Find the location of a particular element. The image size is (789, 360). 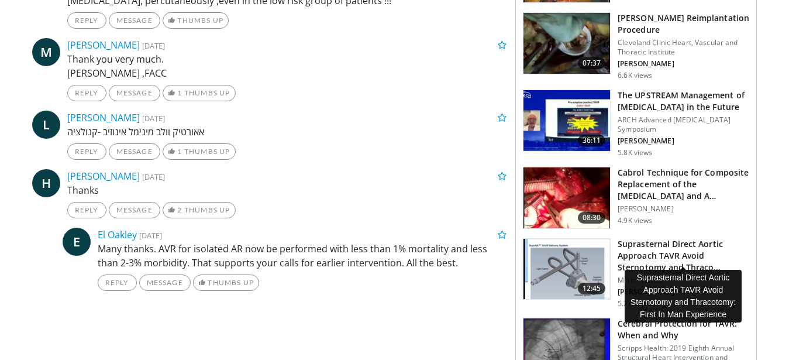

p: אאורטיק וולב מינימל אינוזיב -קנולציה is located at coordinates (287, 132).